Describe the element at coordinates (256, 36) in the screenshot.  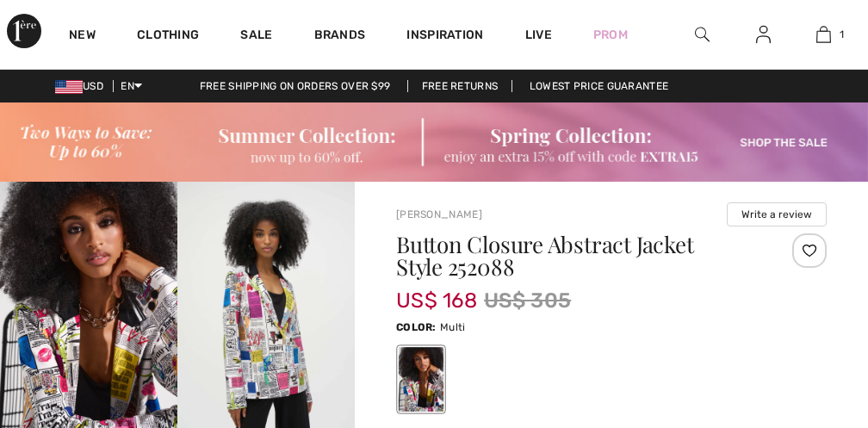
I see `a: Sale` at that location.